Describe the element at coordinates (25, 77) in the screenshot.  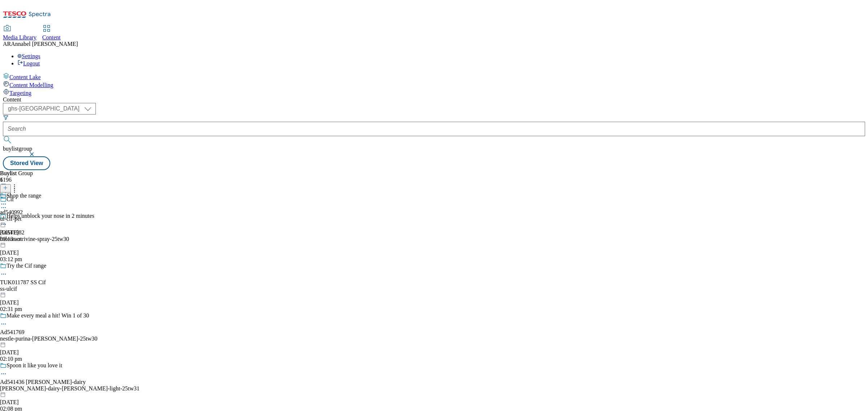
I see `span: Content Lake` at that location.